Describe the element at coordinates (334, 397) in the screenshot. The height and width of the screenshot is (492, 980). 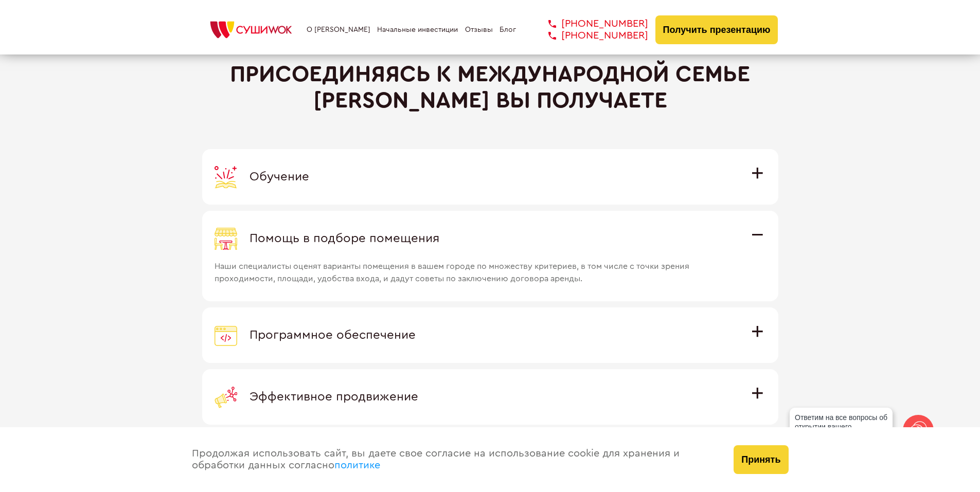
I see `span: Эффективное продвижение` at that location.